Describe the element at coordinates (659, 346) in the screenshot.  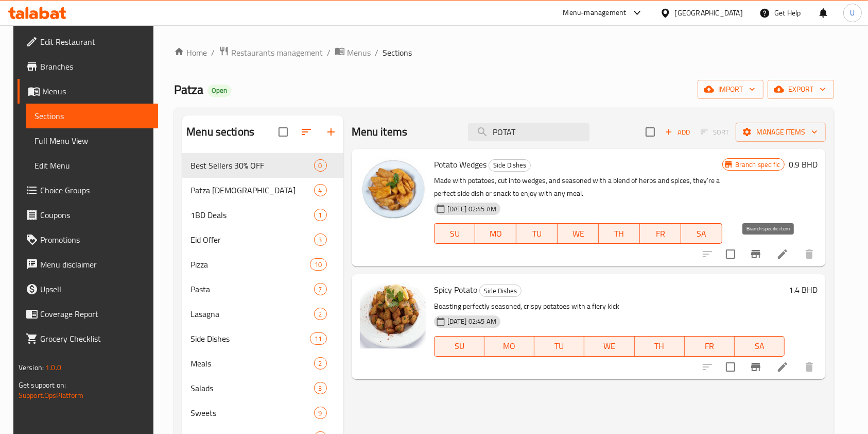
I see `span: TH` at that location.